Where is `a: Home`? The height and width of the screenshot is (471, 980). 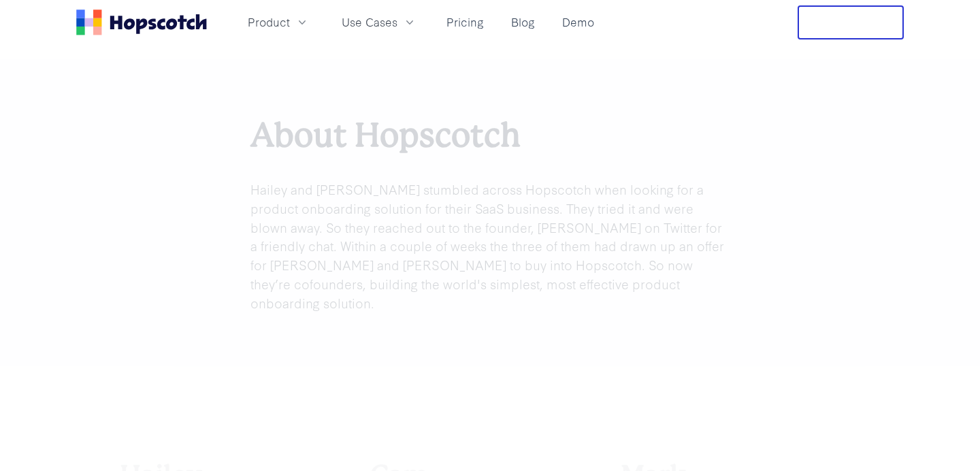
a: Home is located at coordinates (142, 23).